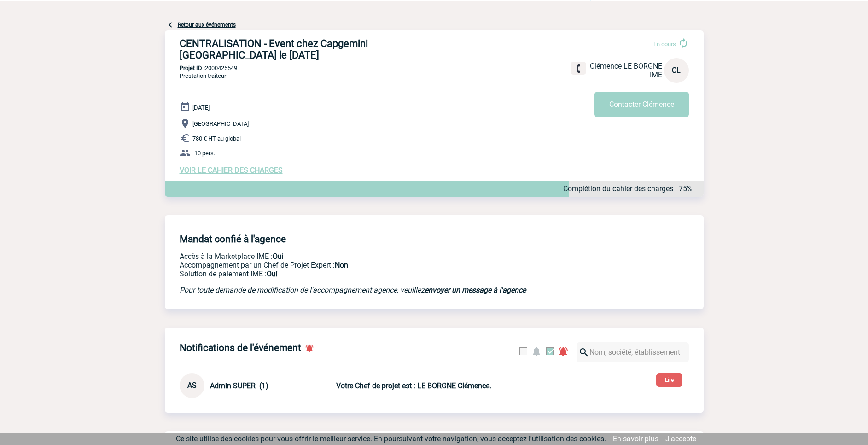  What do you see at coordinates (216, 138) in the screenshot?
I see `span: 780 € HT au global` at bounding box center [216, 138].